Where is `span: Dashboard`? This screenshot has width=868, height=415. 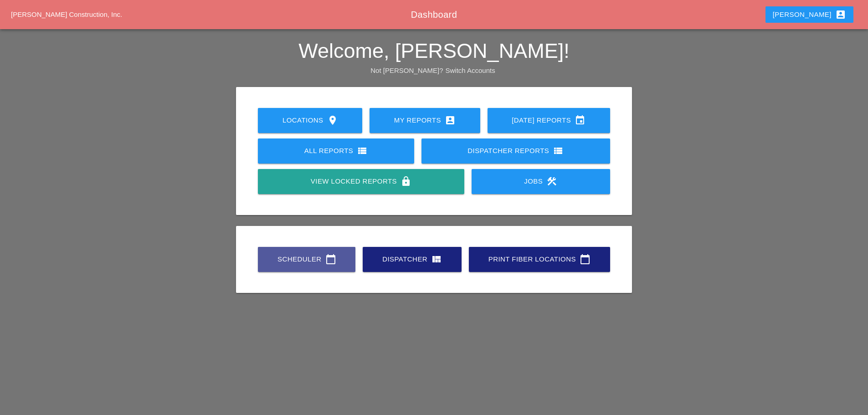 span: Dashboard is located at coordinates (434, 15).